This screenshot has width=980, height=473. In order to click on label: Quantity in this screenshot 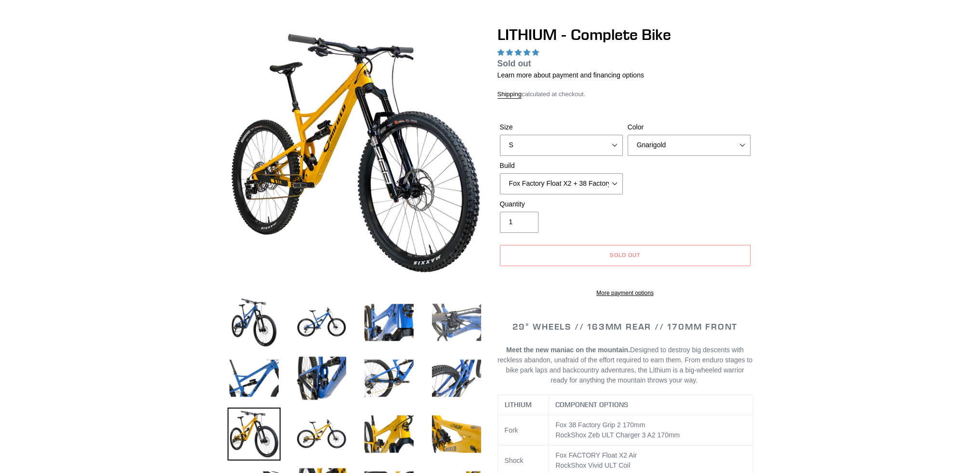, I will do `click(561, 204)`.